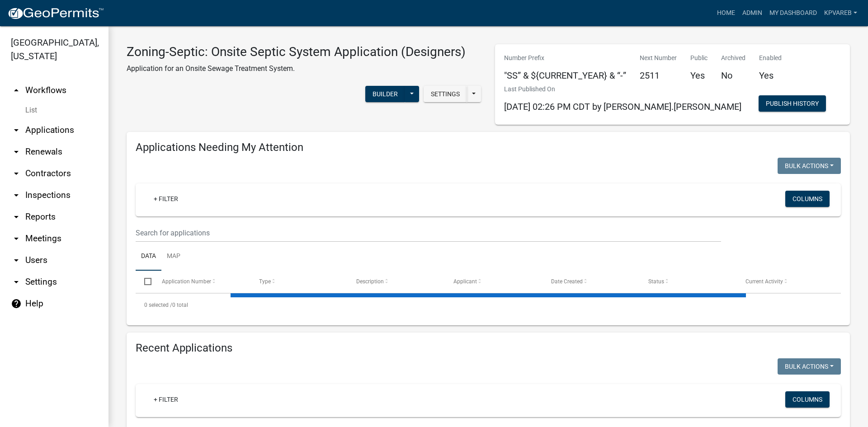 The width and height of the screenshot is (868, 427). What do you see at coordinates (428, 233) in the screenshot?
I see `input: Search for applications` at bounding box center [428, 233].